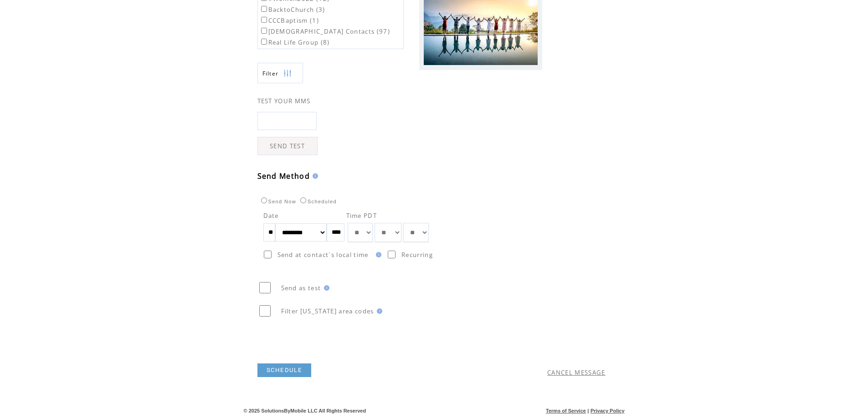 The image size is (868, 418). I want to click on span: Date, so click(271, 215).